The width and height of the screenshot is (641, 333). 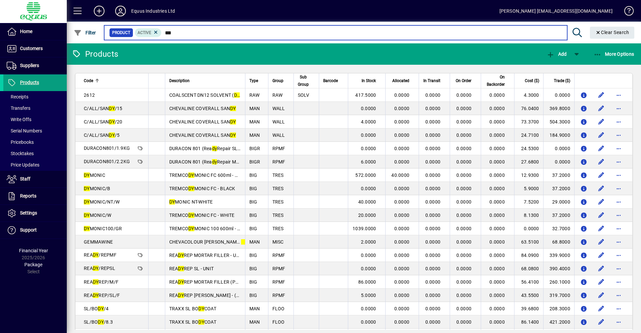 What do you see at coordinates (35, 120) in the screenshot?
I see `a: Write Offs` at bounding box center [35, 120].